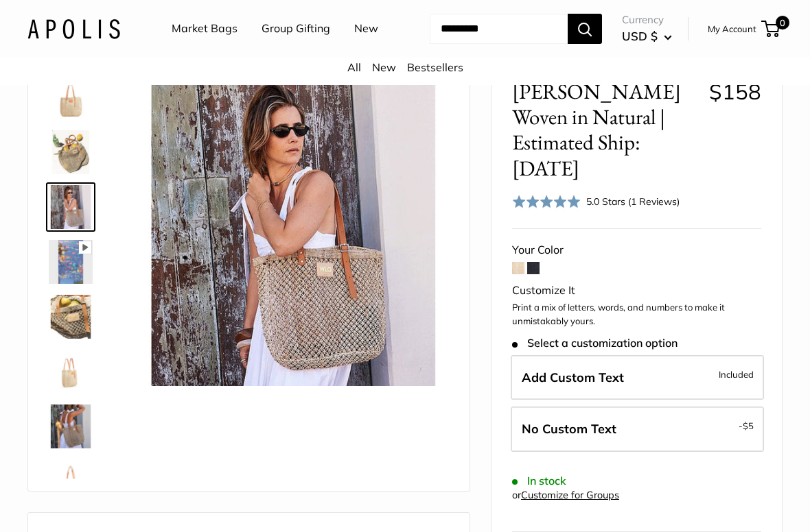 The image size is (810, 532). What do you see at coordinates (732, 29) in the screenshot?
I see `a: My Account` at bounding box center [732, 29].